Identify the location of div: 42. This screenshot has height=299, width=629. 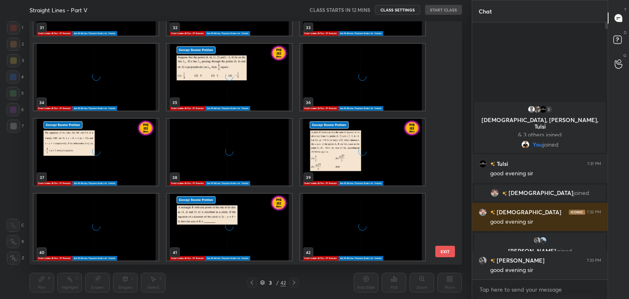
(283, 282).